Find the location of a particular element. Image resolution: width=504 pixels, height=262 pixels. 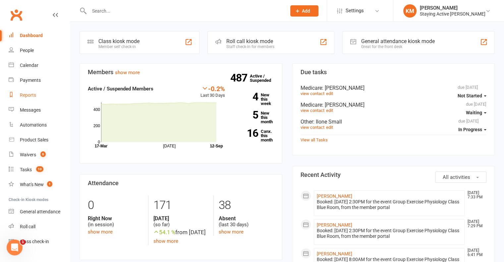

a: Product Sales is located at coordinates (39, 140).